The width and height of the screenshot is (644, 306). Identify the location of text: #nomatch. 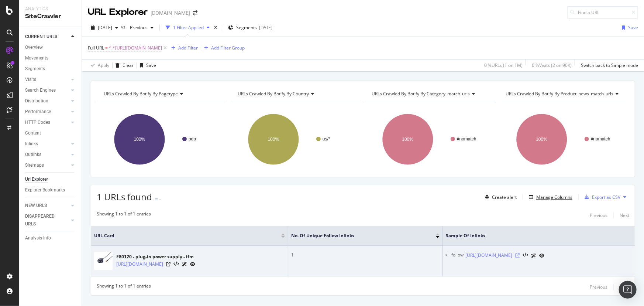
(600, 139).